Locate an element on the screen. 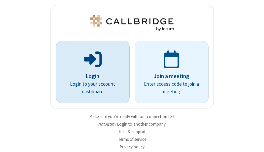 Image resolution: width=264 pixels, height=152 pixels. button: LoginLogin to your account dashboard is located at coordinates (93, 72).